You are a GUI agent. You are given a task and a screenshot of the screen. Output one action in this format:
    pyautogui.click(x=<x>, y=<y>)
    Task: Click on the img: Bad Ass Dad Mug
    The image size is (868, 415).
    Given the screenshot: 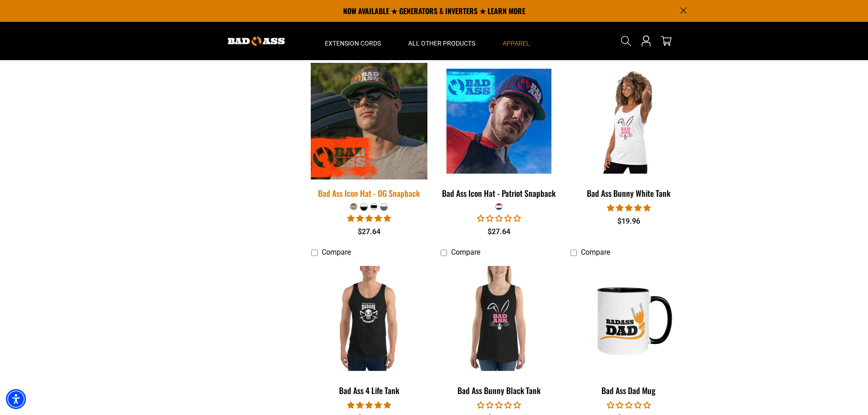 What is the action you would take?
    pyautogui.click(x=629, y=318)
    